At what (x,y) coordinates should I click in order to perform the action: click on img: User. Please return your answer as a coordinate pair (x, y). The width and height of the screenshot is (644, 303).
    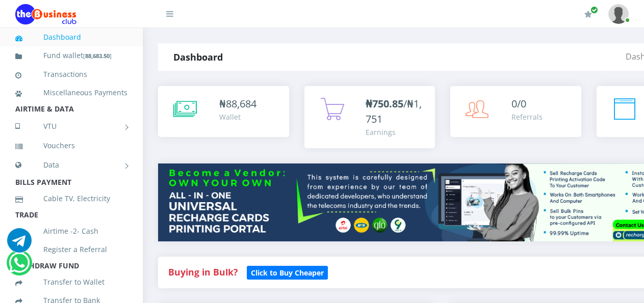
    Looking at the image, I should click on (618, 14).